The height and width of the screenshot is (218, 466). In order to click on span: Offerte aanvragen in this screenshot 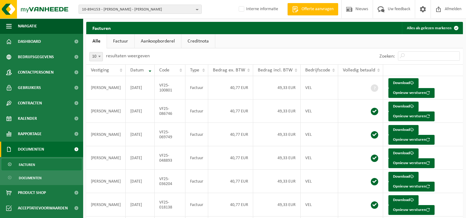, I will do `click(317, 9)`.